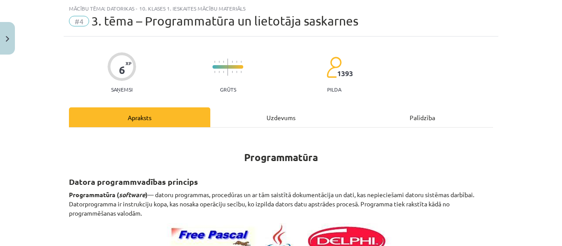 This screenshot has width=562, height=246. I want to click on p: Saņemsi, so click(122, 89).